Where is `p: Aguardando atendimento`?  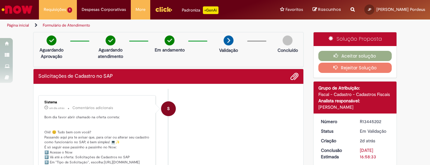
p: Aguardando atendimento is located at coordinates (110, 53).